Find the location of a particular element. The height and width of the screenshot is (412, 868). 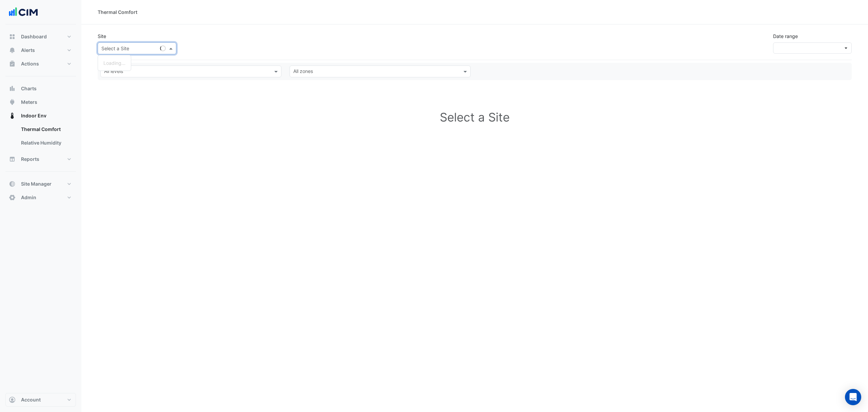

h1: Select a Site is located at coordinates (475, 117).